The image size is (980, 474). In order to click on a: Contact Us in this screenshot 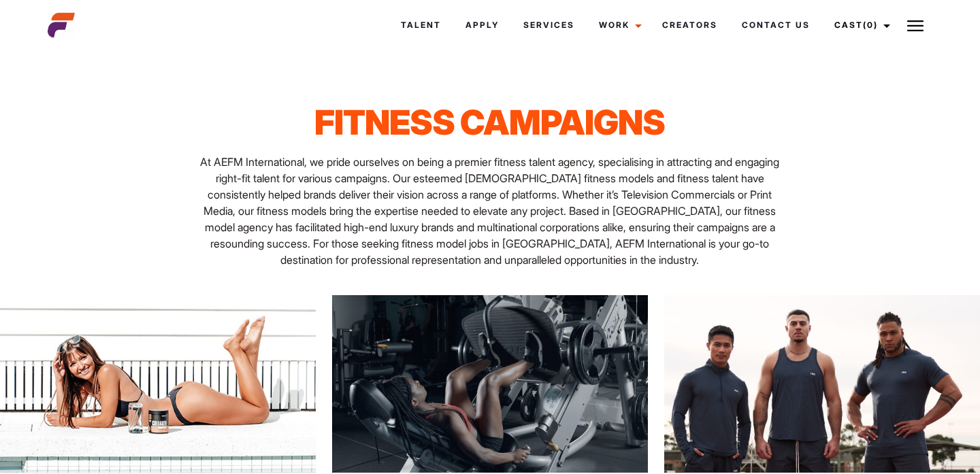, I will do `click(775, 25)`.